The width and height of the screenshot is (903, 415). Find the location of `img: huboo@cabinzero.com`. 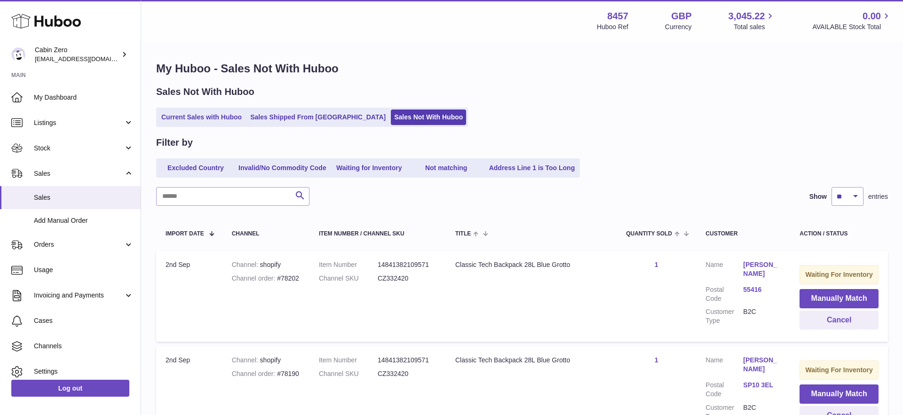

img: huboo@cabinzero.com is located at coordinates (18, 55).